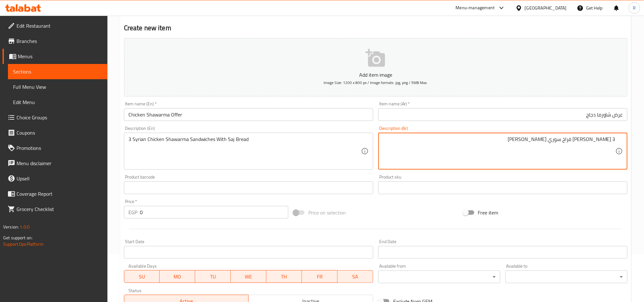 This screenshot has height=302, width=644. I want to click on span: Menu disclaimer, so click(60, 163).